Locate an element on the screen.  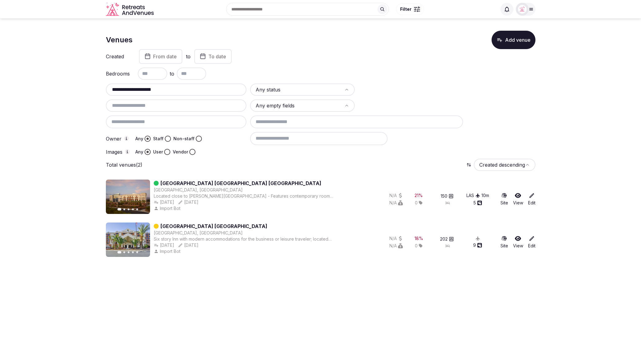
img: miaceralde is located at coordinates (522, 9).